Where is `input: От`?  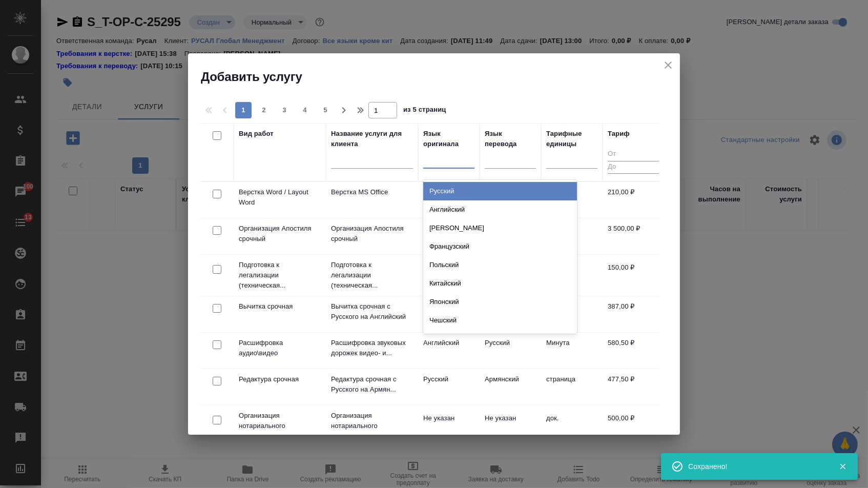 input: От is located at coordinates (634, 155).